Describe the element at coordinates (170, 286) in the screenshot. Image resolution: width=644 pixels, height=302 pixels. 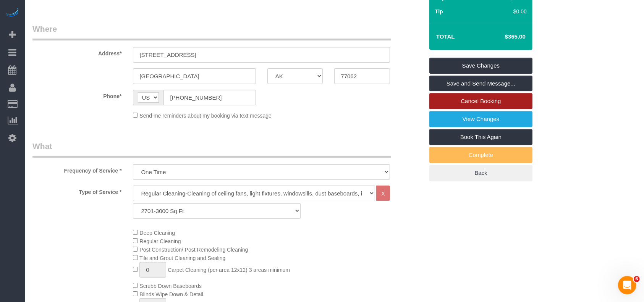
I see `span: Scrubb Down Baseboards` at that location.